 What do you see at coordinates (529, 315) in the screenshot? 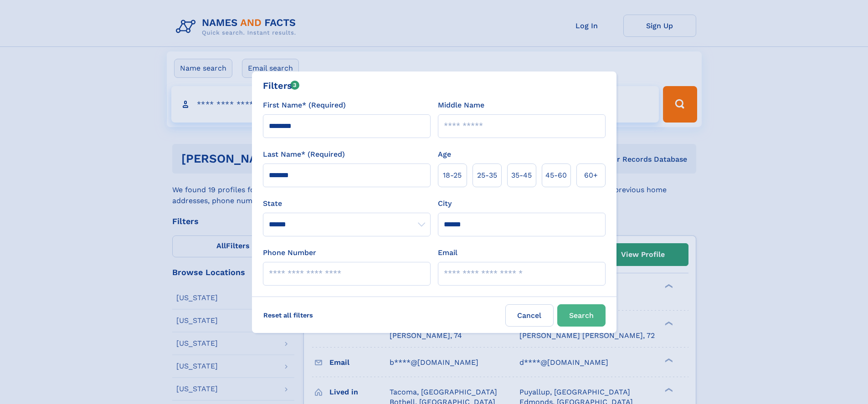
I see `label: Cancel` at bounding box center [529, 315].